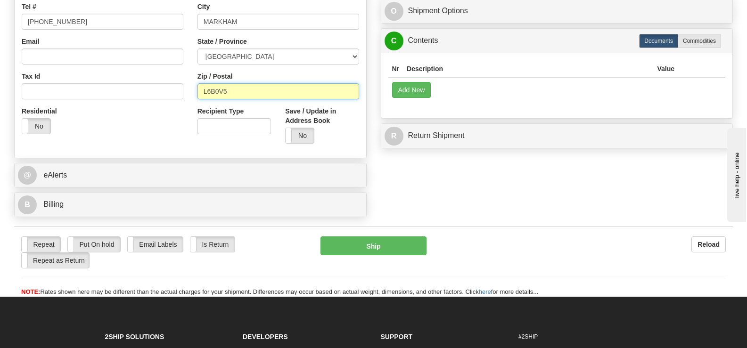  I want to click on span: NOTE:, so click(31, 292).